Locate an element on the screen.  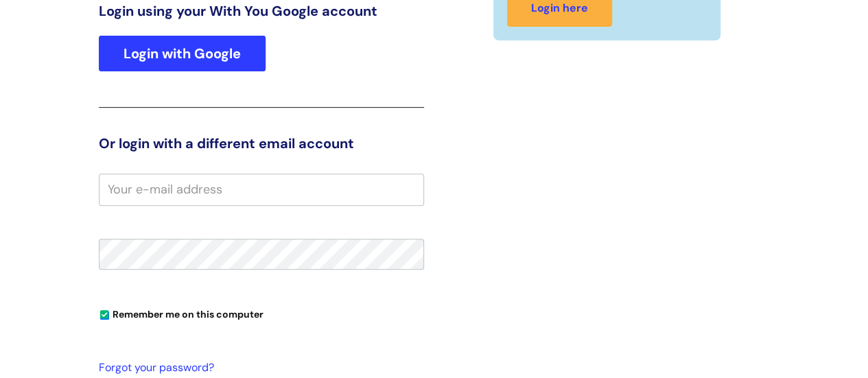
h3: Login using your With You Google account is located at coordinates (262, 11).